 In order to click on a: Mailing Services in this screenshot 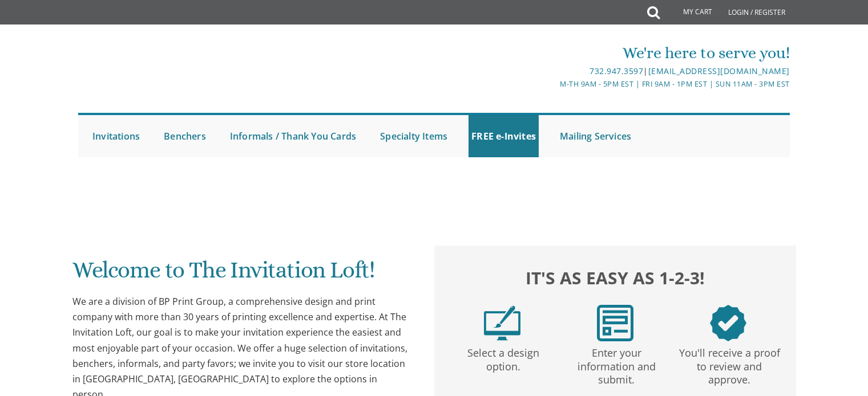, I will do `click(595, 136)`.